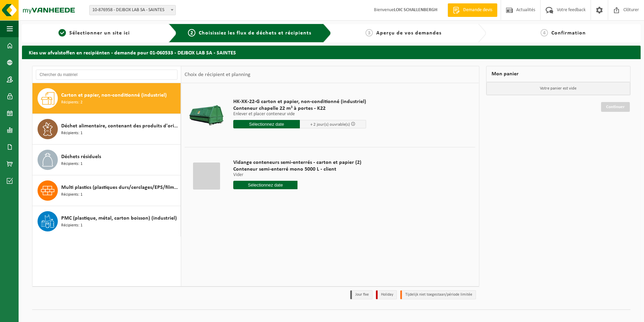 This screenshot has height=322, width=644. What do you see at coordinates (106, 221) in the screenshot?
I see `button: PMC (plastique, métal, carton boisson) (industriel) Récipients: 1` at bounding box center [106, 221].